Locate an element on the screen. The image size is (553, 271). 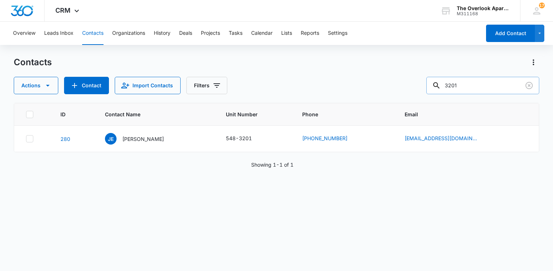
button: Leads Inbox is located at coordinates (59, 33).